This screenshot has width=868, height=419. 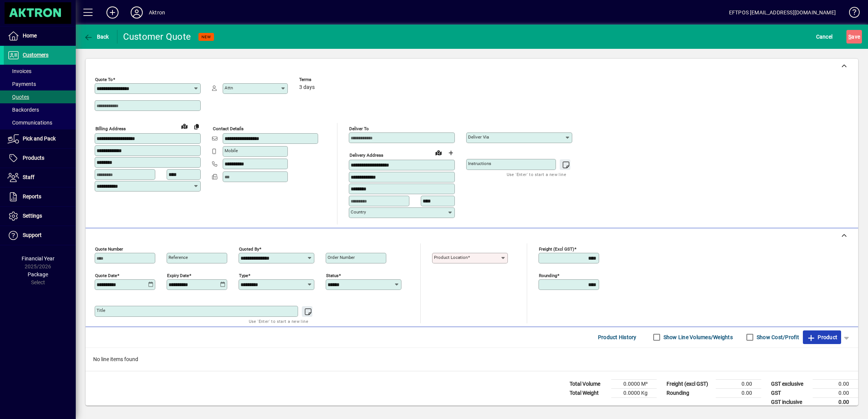 What do you see at coordinates (40, 216) in the screenshot?
I see `a: Settings` at bounding box center [40, 216].